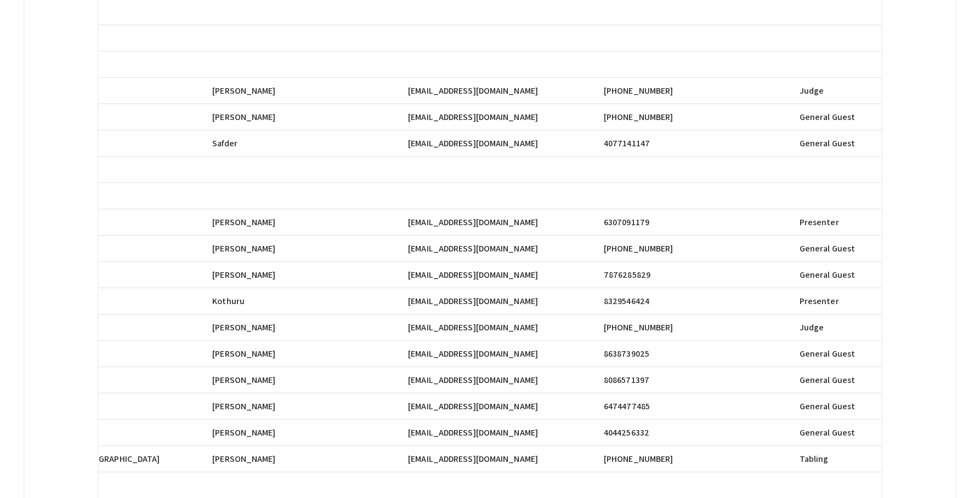  What do you see at coordinates (626, 433) in the screenshot?
I see `span: 4044256332` at bounding box center [626, 433].